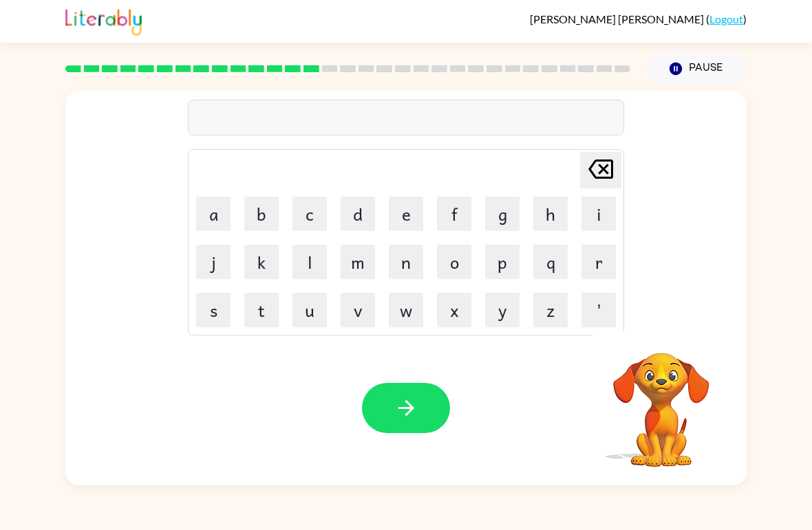 The height and width of the screenshot is (530, 812). What do you see at coordinates (406, 263) in the screenshot?
I see `button: n` at bounding box center [406, 263].